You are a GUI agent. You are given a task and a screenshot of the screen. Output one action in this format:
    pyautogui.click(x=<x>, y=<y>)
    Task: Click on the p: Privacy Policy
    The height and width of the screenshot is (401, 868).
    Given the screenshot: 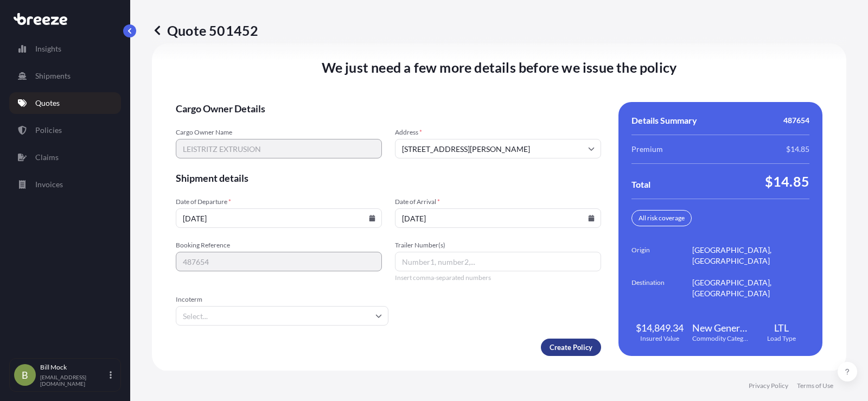 What is the action you would take?
    pyautogui.click(x=768, y=386)
    